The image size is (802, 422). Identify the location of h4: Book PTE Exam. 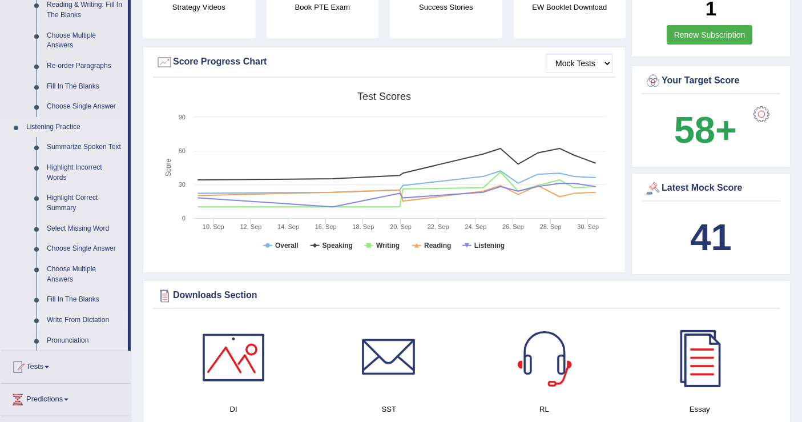
(322, 7).